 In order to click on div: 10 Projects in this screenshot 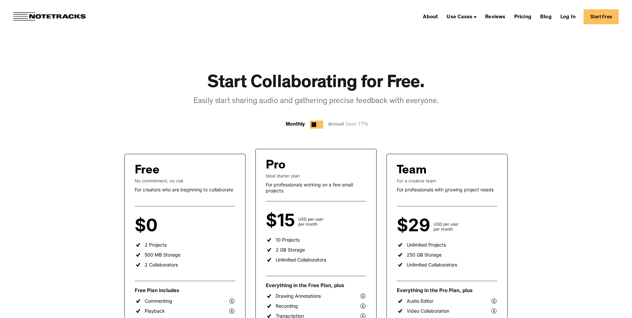, I will do `click(288, 240)`.